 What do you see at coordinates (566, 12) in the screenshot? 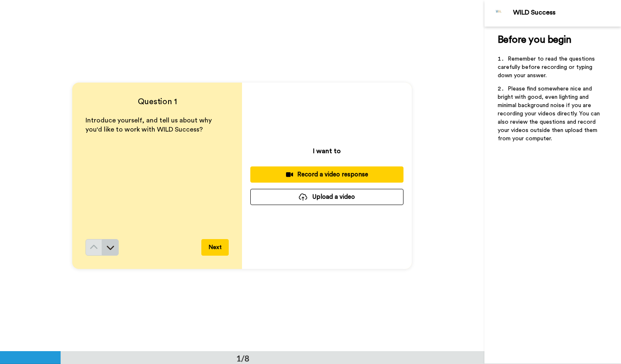
I see `div: WILD Success` at bounding box center [566, 12].